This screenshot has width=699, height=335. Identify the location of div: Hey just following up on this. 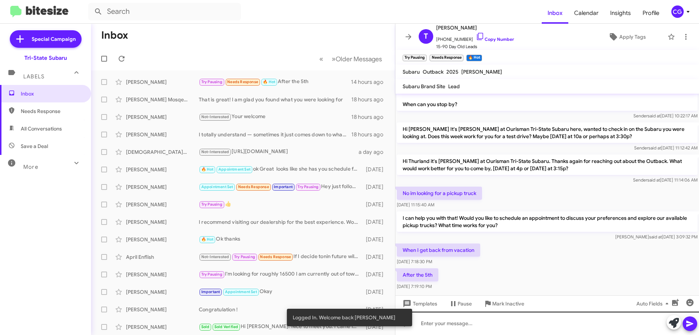
(280, 186).